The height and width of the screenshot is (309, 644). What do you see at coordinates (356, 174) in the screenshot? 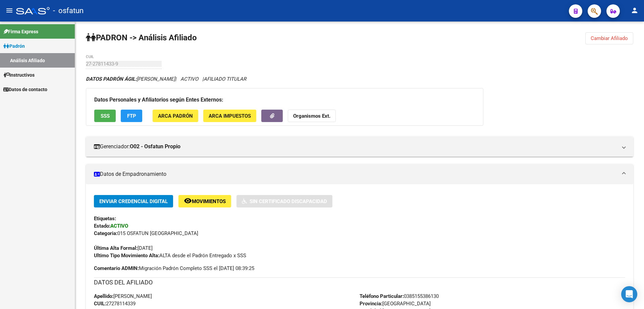
I see `mat-panel-title: Datos de Empadronamiento` at bounding box center [356, 174].